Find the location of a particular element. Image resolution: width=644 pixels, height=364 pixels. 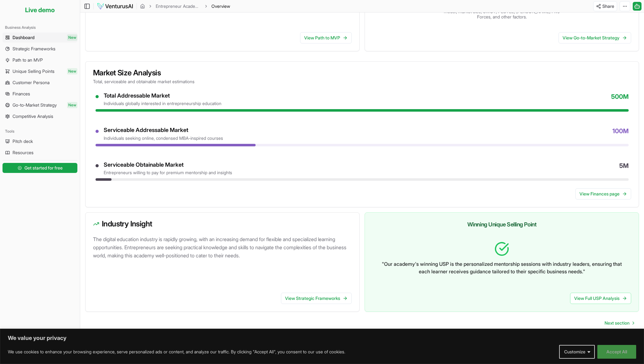

span: Customer Persona is located at coordinates (31, 83).